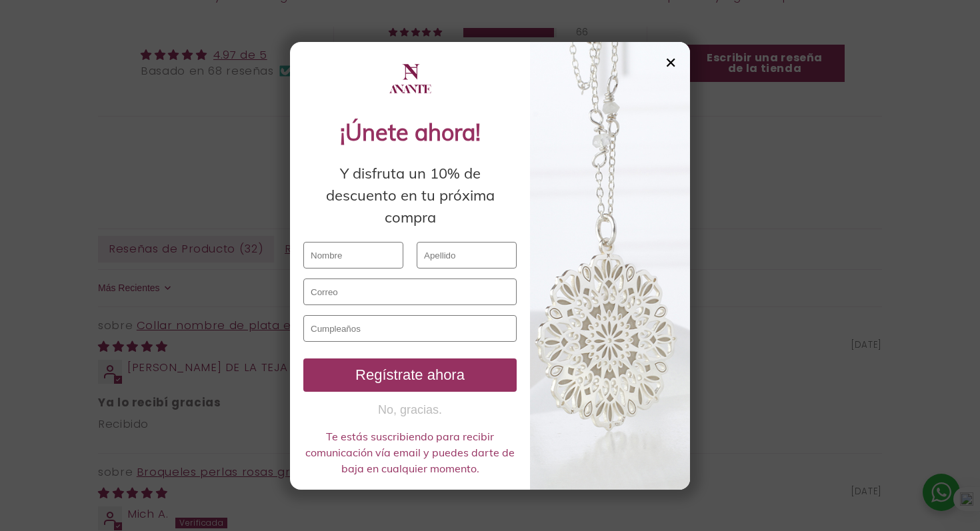 This screenshot has height=531, width=980. I want to click on div: Y disfruta un 10% de descuento en tu próxima compra, so click(410, 195).